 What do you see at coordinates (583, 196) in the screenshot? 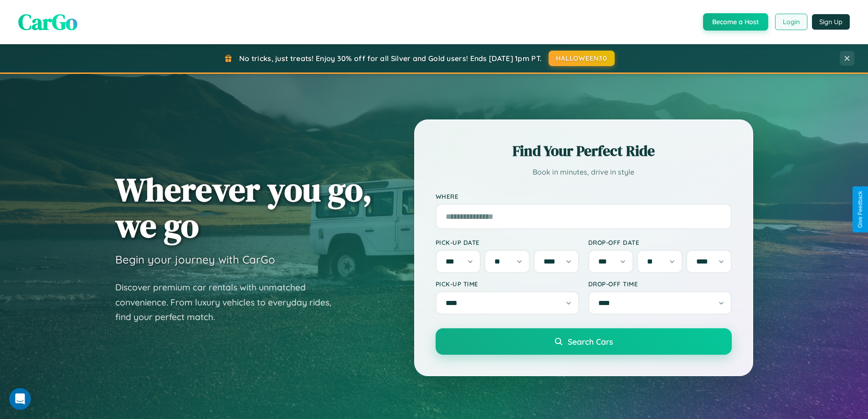
I see `label: Where` at bounding box center [583, 196].